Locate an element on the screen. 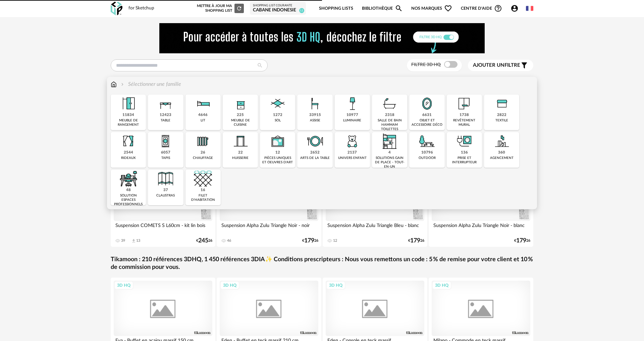  span: Magnify icon is located at coordinates (399, 8).